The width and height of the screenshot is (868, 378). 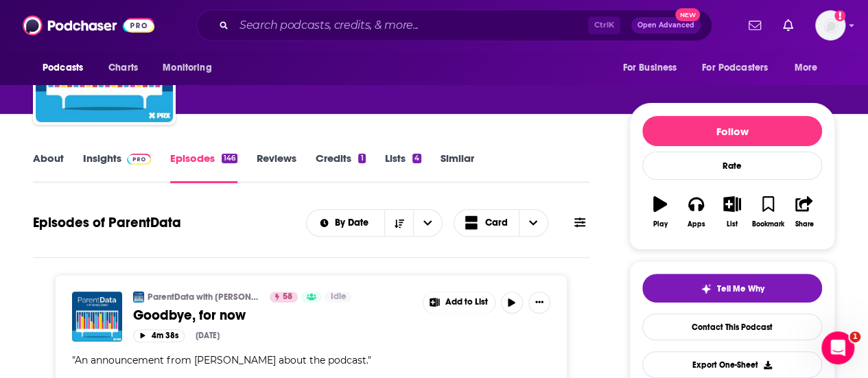 What do you see at coordinates (361, 158) in the screenshot?
I see `div: 1` at bounding box center [361, 158].